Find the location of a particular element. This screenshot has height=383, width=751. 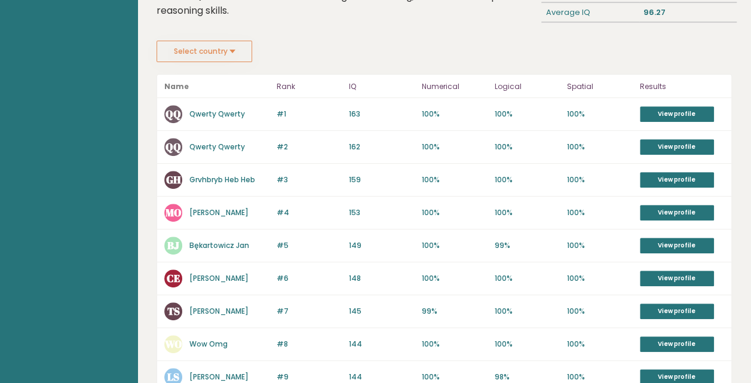

p: Logical is located at coordinates (527, 87).